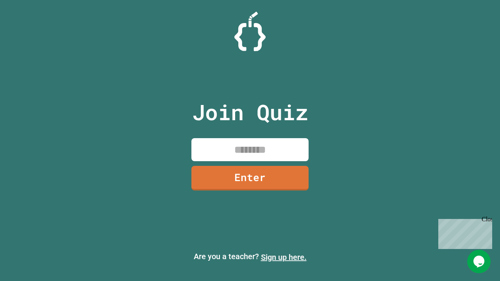 The image size is (500, 281). I want to click on a: Sign up here., so click(284, 257).